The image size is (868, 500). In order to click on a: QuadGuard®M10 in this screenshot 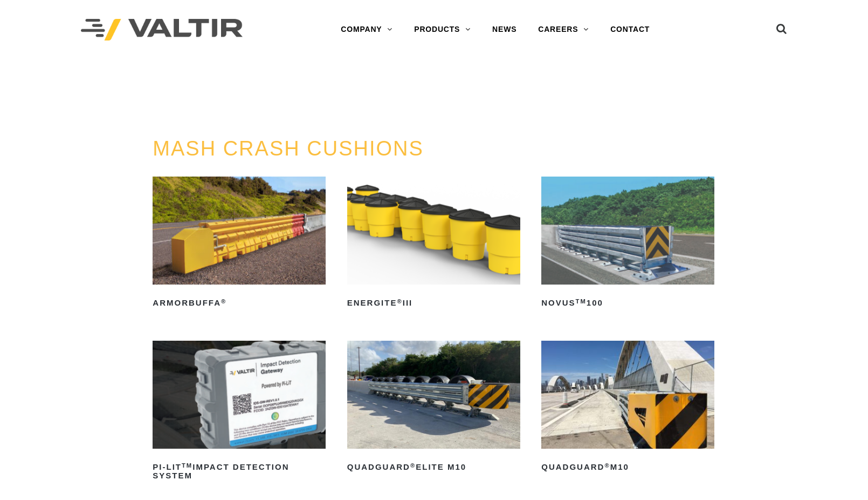, I will do `click(628, 408)`.